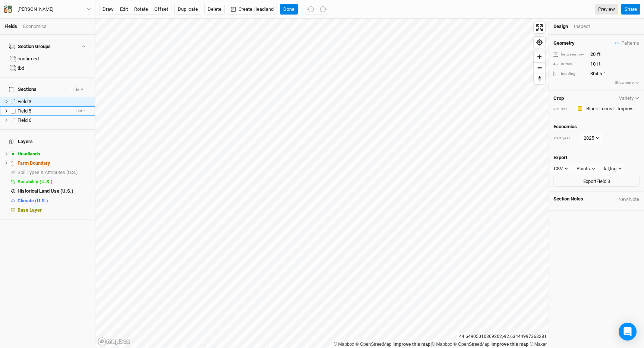  I want to click on div: Climate (U.S.), so click(54, 201).